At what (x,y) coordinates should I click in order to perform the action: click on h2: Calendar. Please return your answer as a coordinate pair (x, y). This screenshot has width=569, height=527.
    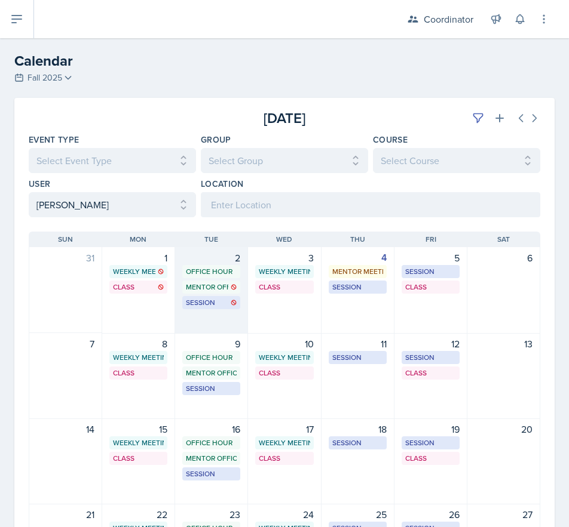
    Looking at the image, I should click on (284, 61).